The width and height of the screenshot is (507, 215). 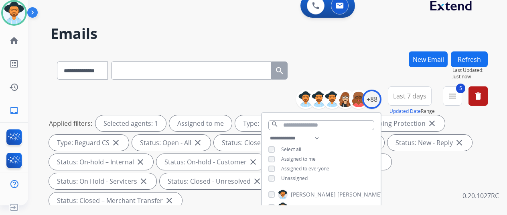 I want to click on button: Updated Date, so click(x=406, y=111).